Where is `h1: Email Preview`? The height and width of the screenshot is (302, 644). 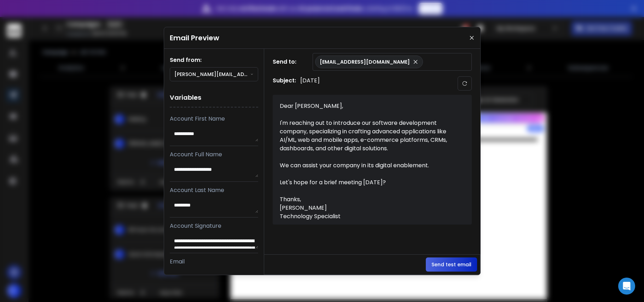
h1: Email Preview is located at coordinates (195, 38).